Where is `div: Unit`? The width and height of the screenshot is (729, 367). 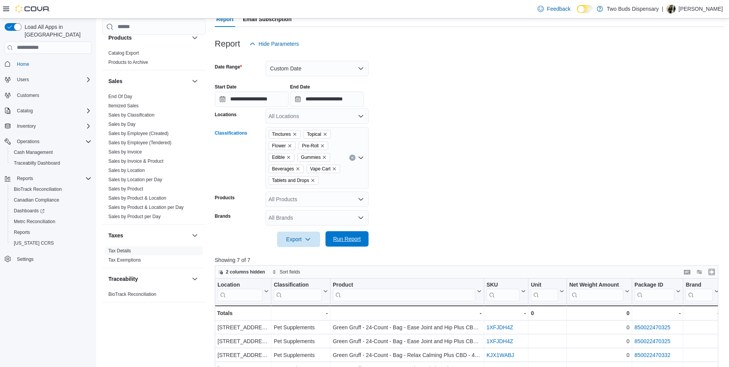 div: Unit is located at coordinates (544, 284).